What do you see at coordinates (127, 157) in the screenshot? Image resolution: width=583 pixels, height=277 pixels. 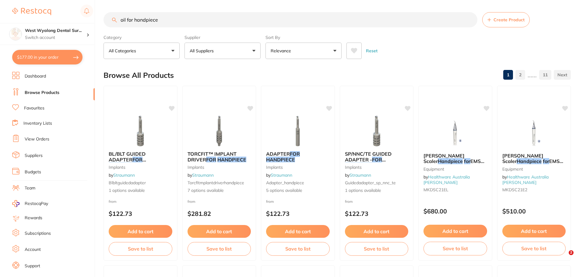 I see `span: BL/BLT GUIDED ADAPTER` at bounding box center [127, 157].